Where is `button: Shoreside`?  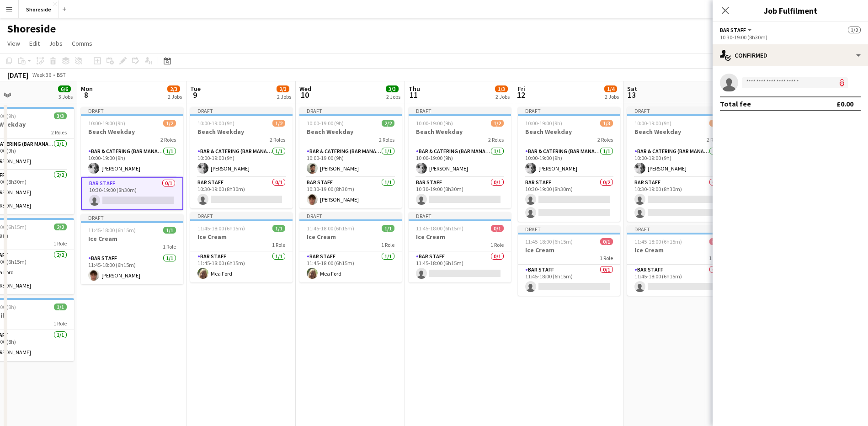
button: Shoreside is located at coordinates (39, 9).